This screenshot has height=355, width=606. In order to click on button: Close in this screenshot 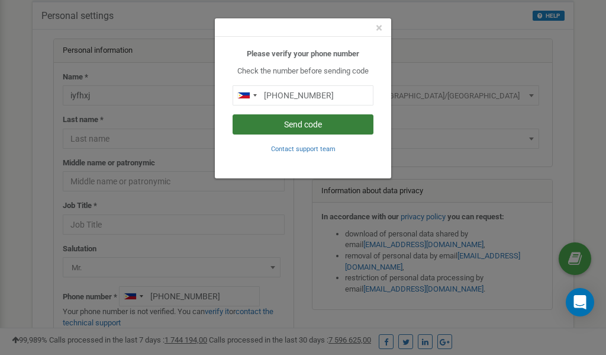, I will do `click(379, 28)`.